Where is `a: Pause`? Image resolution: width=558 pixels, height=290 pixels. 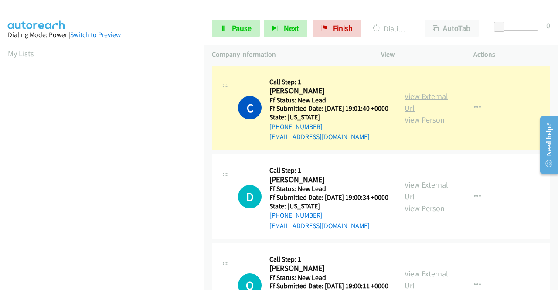
a: Pause is located at coordinates (236, 28).